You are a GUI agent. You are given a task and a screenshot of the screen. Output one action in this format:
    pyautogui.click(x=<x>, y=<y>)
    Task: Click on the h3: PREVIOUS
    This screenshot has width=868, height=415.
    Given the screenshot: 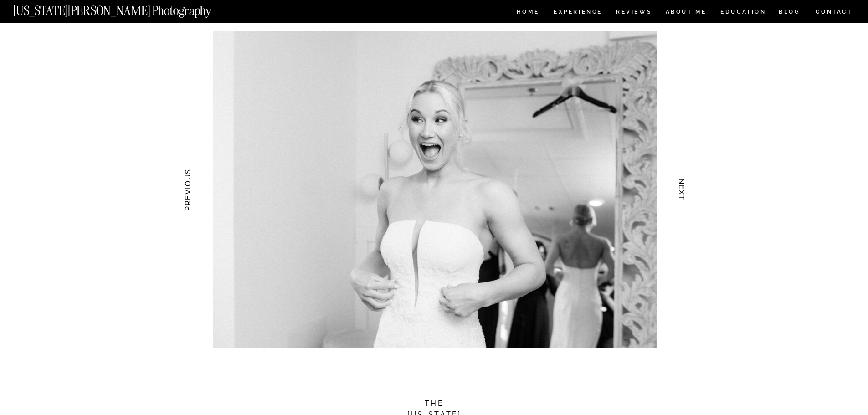 What is the action you would take?
    pyautogui.click(x=187, y=190)
    